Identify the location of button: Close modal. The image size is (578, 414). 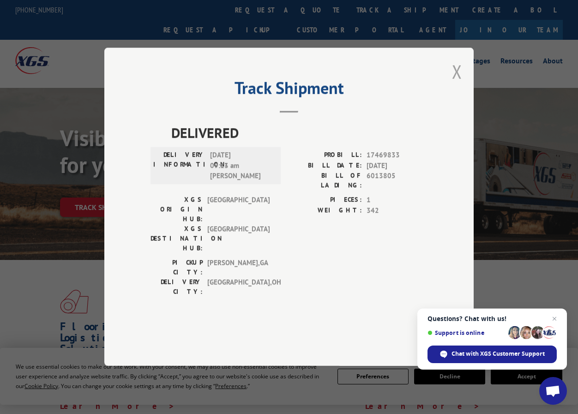
(457, 71).